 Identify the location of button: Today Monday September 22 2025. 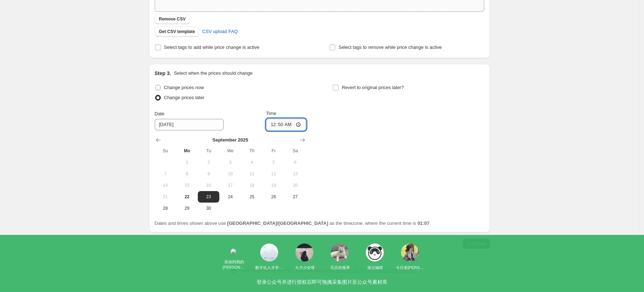
(187, 197).